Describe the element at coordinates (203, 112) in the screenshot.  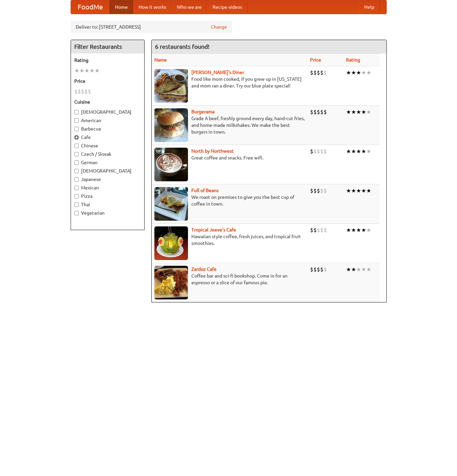
I see `b: Burgerama` at that location.